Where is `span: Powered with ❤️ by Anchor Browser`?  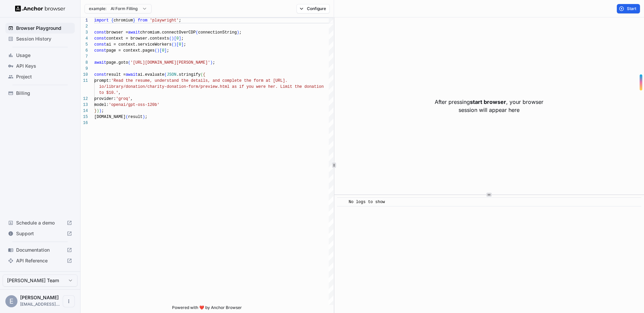 span: Powered with ❤️ by Anchor Browser is located at coordinates (207, 309).